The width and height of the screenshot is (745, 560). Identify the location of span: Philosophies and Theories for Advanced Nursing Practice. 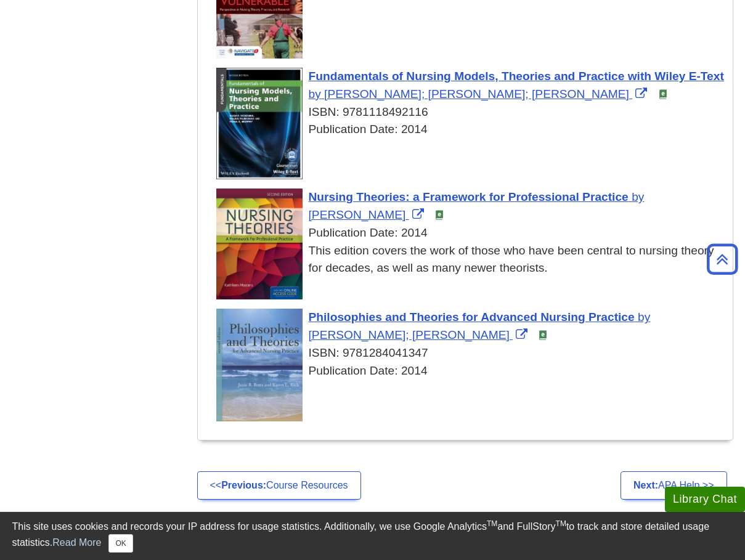
(472, 317).